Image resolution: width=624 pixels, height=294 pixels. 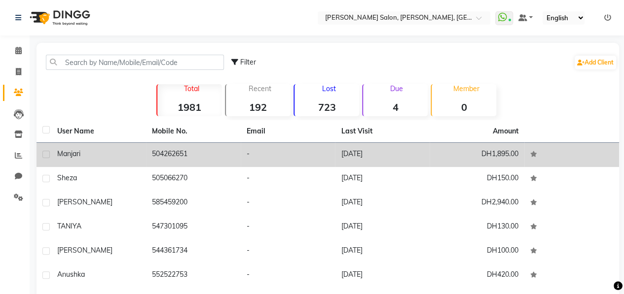 I want to click on td: 547301095, so click(x=193, y=227).